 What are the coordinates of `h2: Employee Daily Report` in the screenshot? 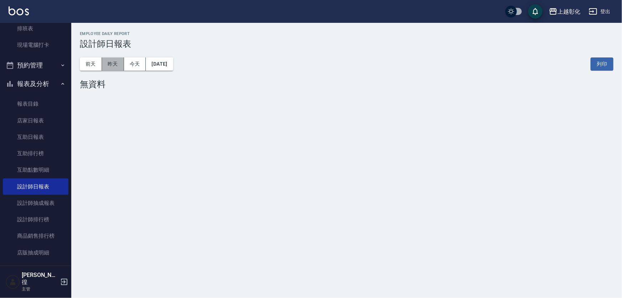 It's located at (346, 33).